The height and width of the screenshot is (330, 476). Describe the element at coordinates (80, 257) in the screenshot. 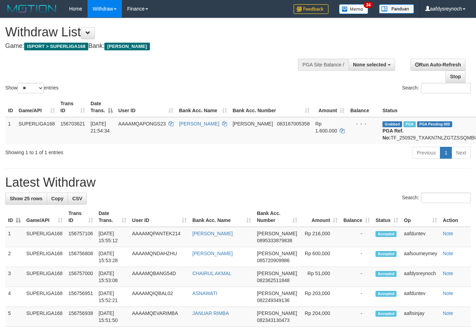

I see `td: 156756808` at that location.